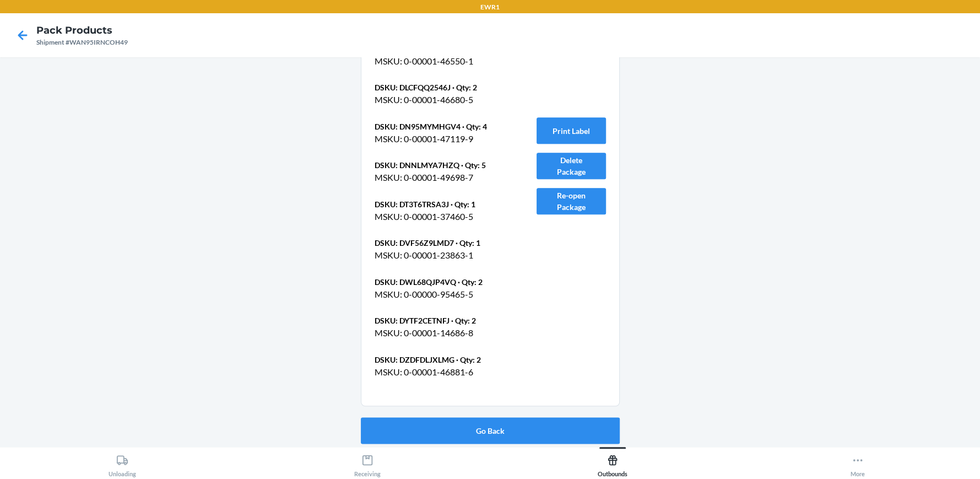 The width and height of the screenshot is (980, 479). Describe the element at coordinates (442, 359) in the screenshot. I see `p: DSKU: DZDFDLJXLMG · Qty: 2` at that location.